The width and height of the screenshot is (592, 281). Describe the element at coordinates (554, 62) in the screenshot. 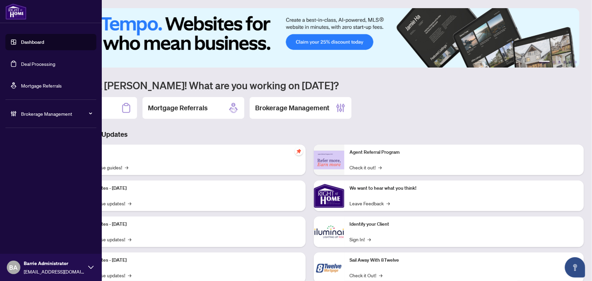

I see `button: 2` at that location.